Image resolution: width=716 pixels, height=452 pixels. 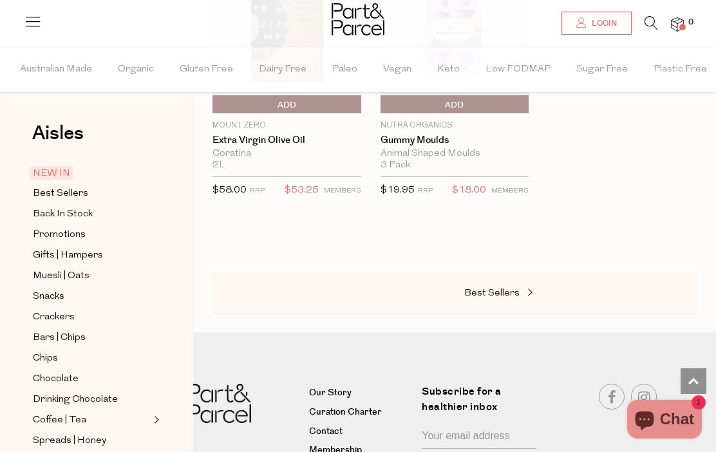 I want to click on p: Mount Zero, so click(x=286, y=125).